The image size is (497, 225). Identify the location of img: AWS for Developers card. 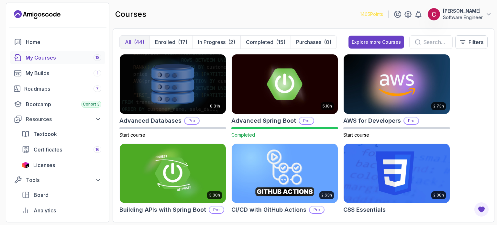
(397, 84).